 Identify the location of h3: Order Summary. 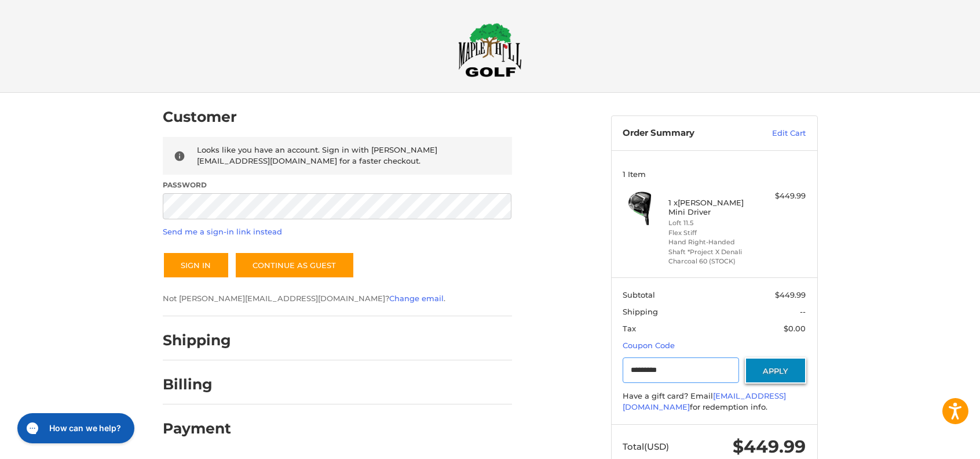
(684, 134).